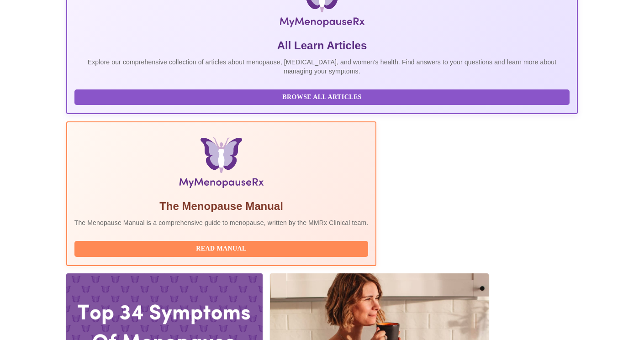 The width and height of the screenshot is (644, 340). Describe the element at coordinates (221, 164) in the screenshot. I see `img: Menopause Manual` at that location.